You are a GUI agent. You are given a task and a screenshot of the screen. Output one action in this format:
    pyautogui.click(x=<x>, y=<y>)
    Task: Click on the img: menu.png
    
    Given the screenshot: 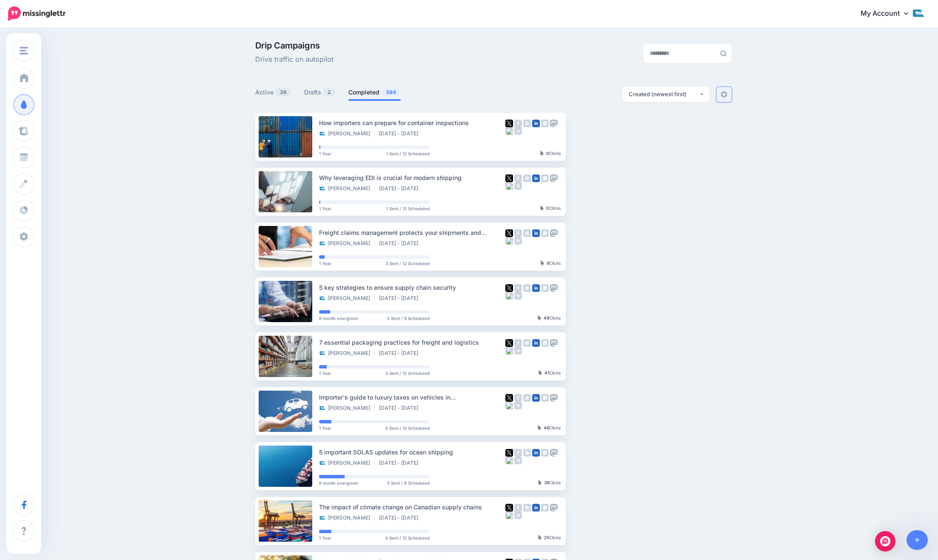 What is the action you would take?
    pyautogui.click(x=24, y=51)
    